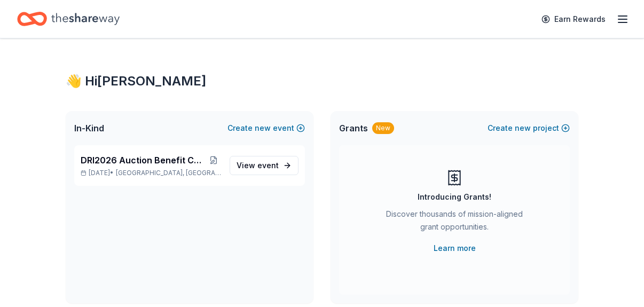 This screenshot has height=307, width=644. I want to click on div: Introducing Grants!, so click(455, 197).